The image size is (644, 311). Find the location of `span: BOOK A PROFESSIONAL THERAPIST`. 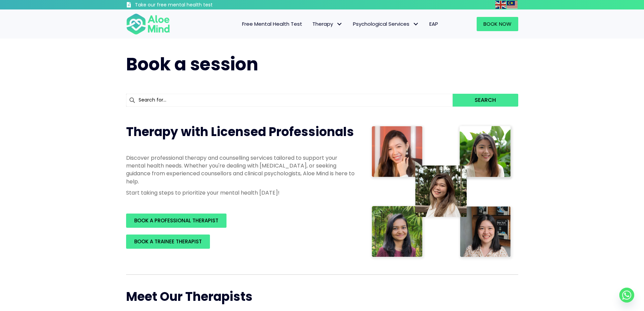

span: BOOK A PROFESSIONAL THERAPIST is located at coordinates (176, 220).